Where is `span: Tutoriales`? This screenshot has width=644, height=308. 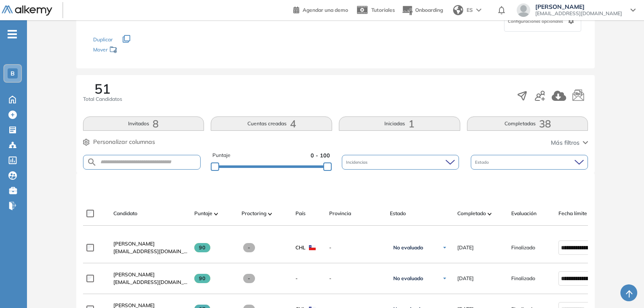 span: Tutoriales is located at coordinates (383, 10).